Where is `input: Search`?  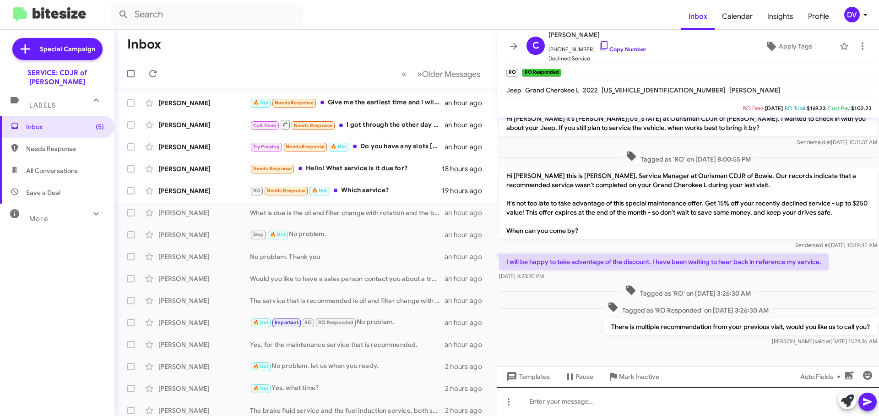 input: Search is located at coordinates (207, 15).